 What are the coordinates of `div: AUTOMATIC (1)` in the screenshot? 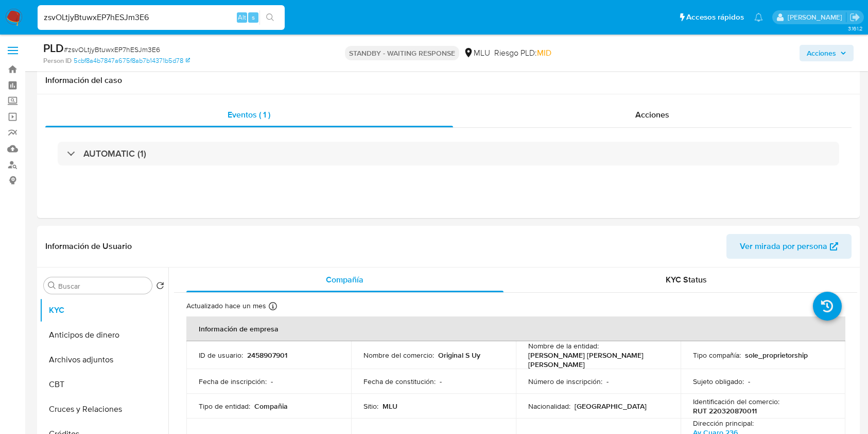 It's located at (449, 153).